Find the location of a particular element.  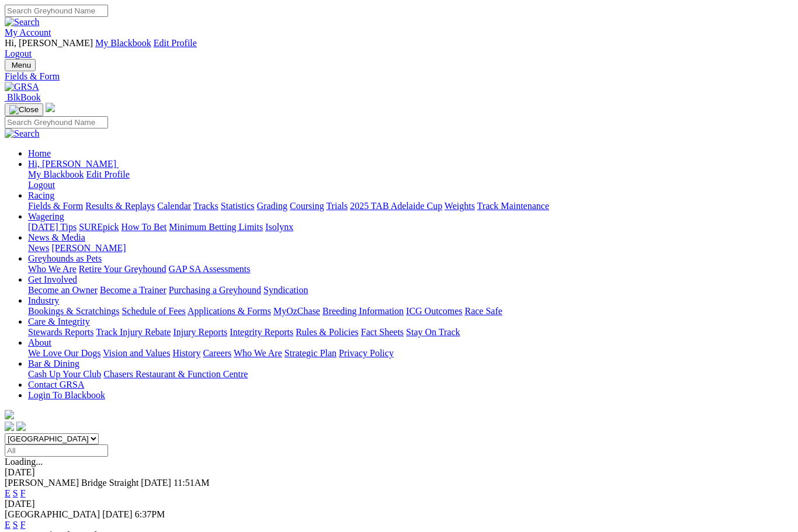

a: Care & Integrity is located at coordinates (59, 321).